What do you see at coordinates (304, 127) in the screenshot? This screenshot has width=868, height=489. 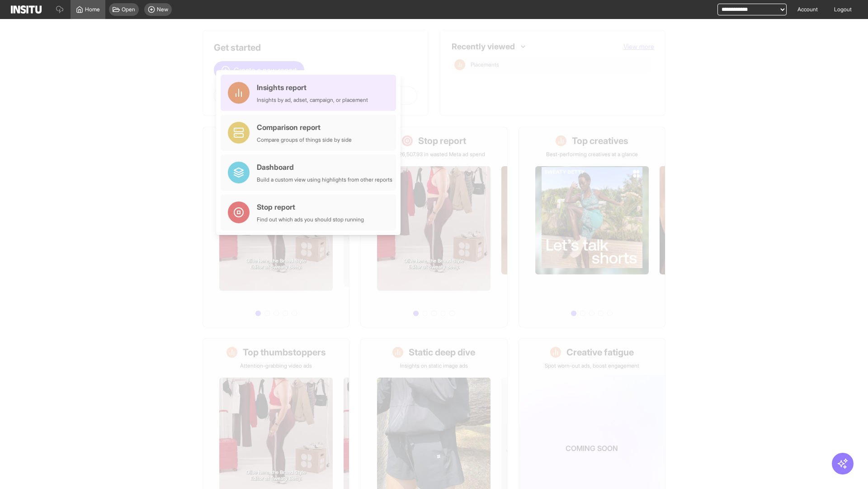 I see `div: Comparison report` at bounding box center [304, 127].